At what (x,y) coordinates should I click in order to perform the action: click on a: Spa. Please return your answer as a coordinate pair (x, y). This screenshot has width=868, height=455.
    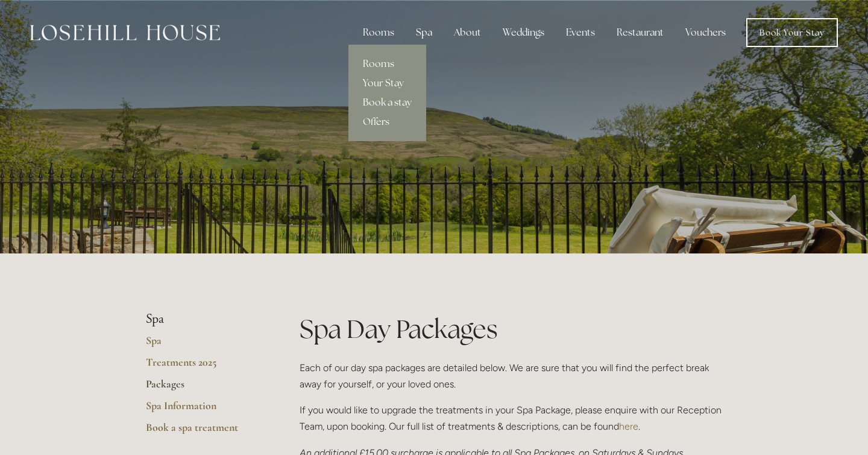
    Looking at the image, I should click on (203, 344).